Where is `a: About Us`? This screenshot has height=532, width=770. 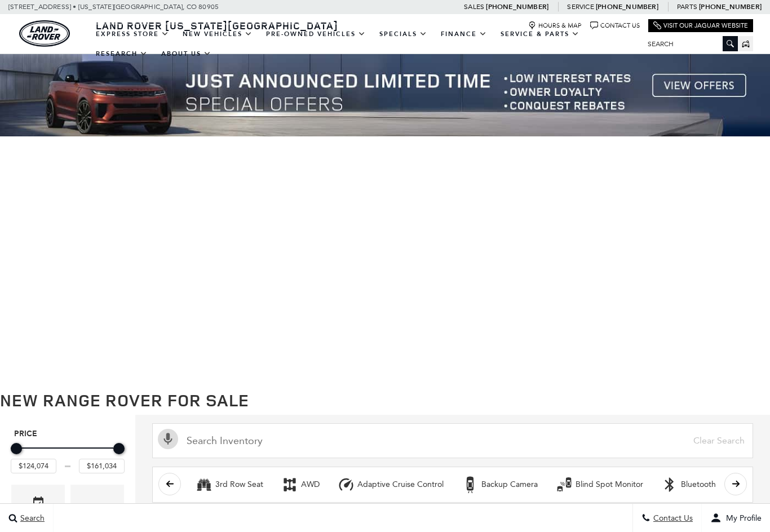
a: About Us is located at coordinates (186, 53).